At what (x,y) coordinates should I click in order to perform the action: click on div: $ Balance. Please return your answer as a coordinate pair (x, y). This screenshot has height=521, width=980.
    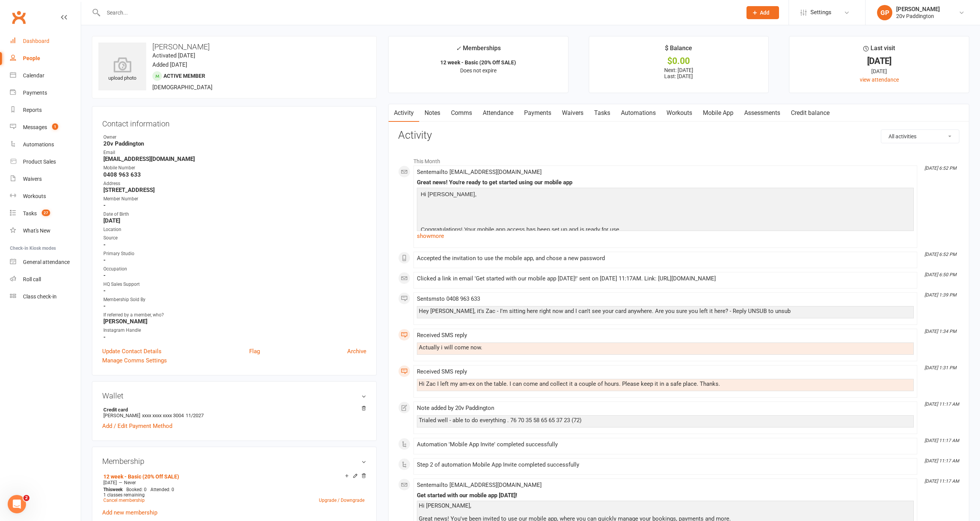
    Looking at the image, I should click on (678, 50).